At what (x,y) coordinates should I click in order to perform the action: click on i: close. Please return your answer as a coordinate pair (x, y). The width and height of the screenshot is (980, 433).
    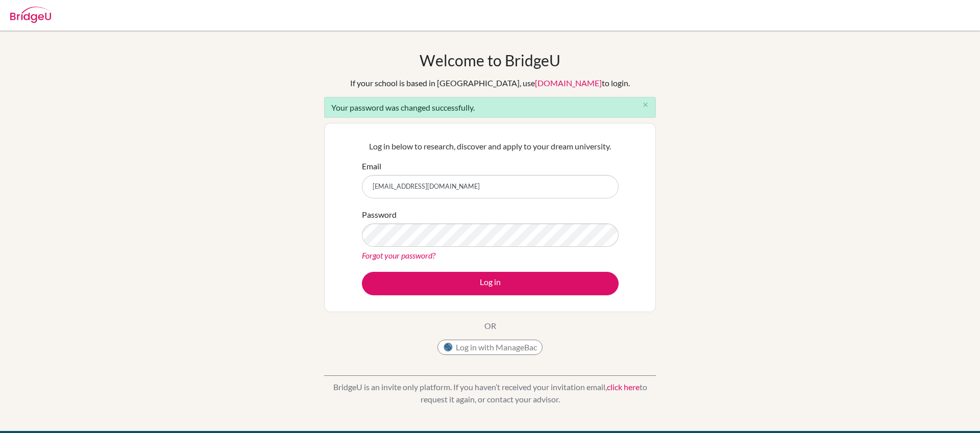
    Looking at the image, I should click on (645, 105).